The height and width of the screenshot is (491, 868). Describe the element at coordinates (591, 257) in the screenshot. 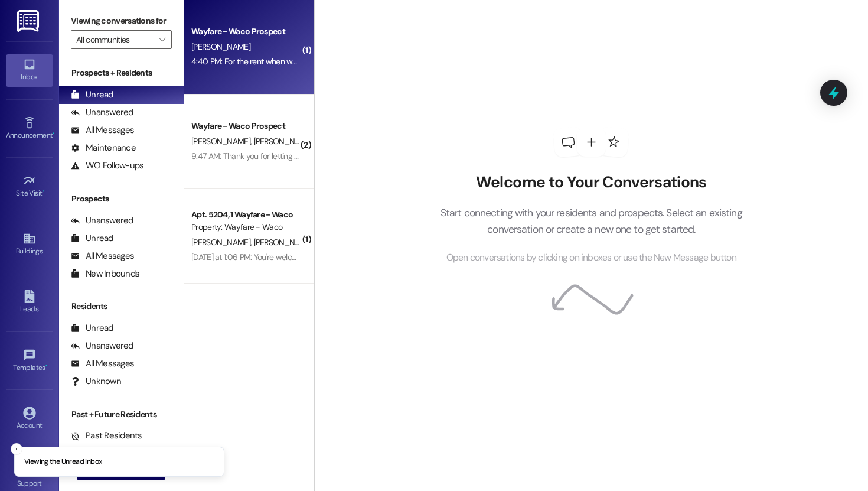

I see `span: Open conversations by clicking on inboxes or use the New Message button` at that location.